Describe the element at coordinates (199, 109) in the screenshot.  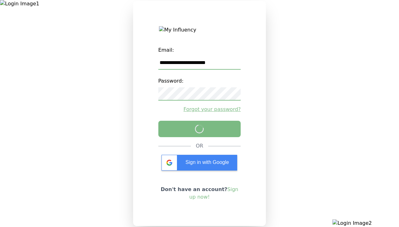
I see `a: Forgot your password?` at that location.